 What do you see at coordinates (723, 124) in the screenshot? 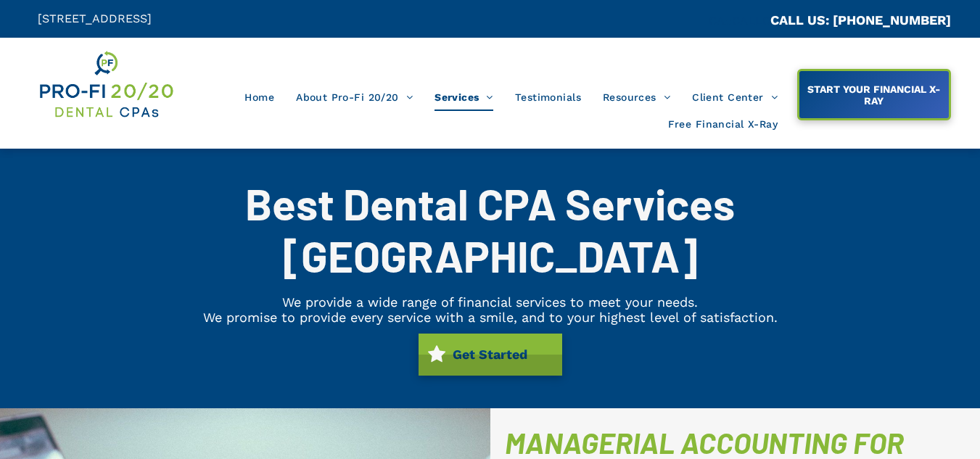
I see `a: Free Financial X-Ray` at bounding box center [723, 124].